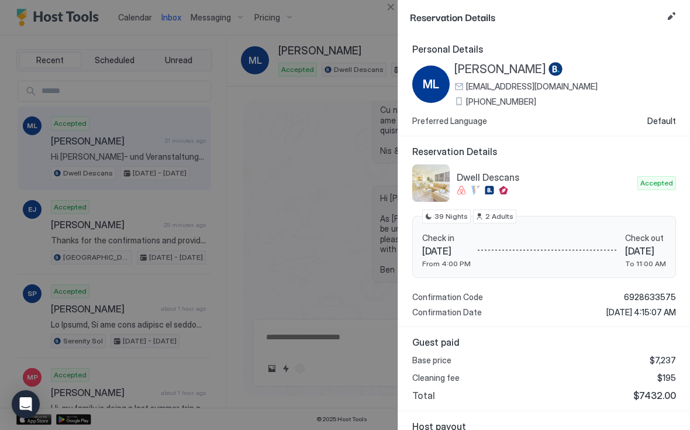 The height and width of the screenshot is (430, 690). I want to click on span: ML, so click(431, 84).